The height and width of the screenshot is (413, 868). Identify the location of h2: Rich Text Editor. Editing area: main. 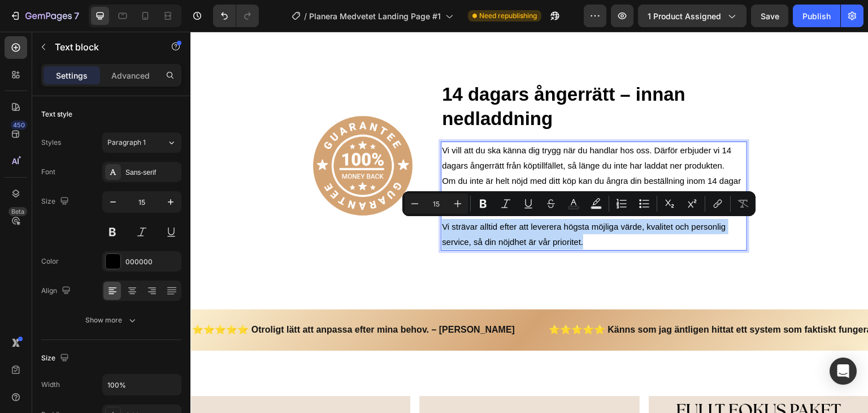
(404, 75).